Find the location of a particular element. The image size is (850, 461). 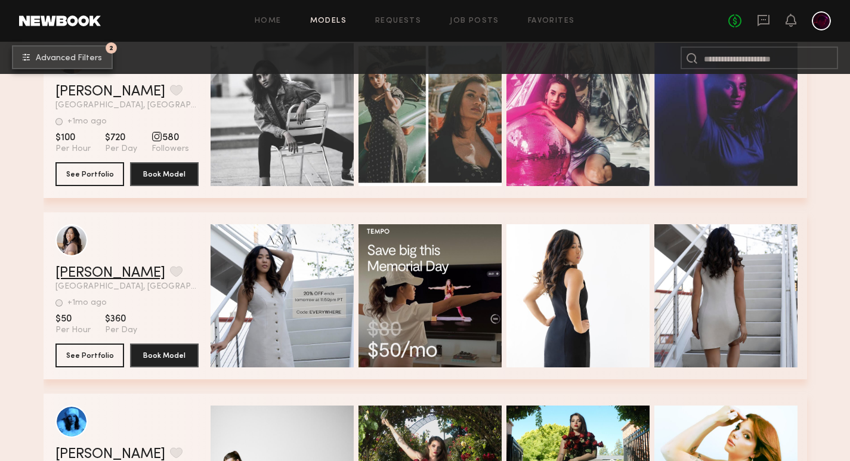

a: Job Posts is located at coordinates (474, 21).